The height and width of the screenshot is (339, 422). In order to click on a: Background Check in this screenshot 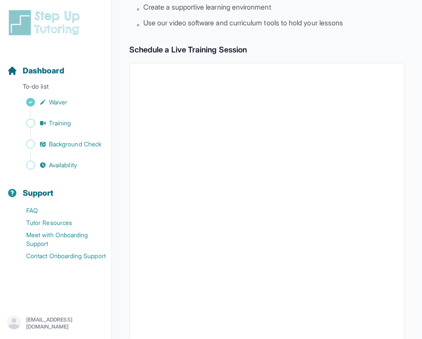, I will do `click(59, 144)`.